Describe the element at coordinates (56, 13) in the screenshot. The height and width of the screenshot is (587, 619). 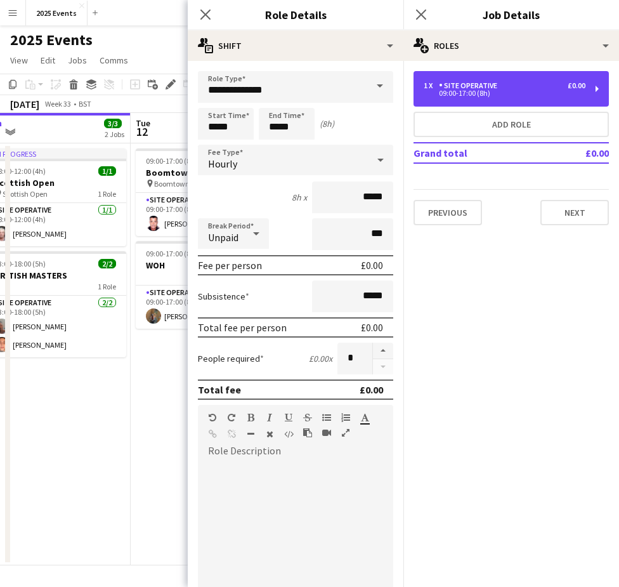
I see `button: 2025 Events` at that location.